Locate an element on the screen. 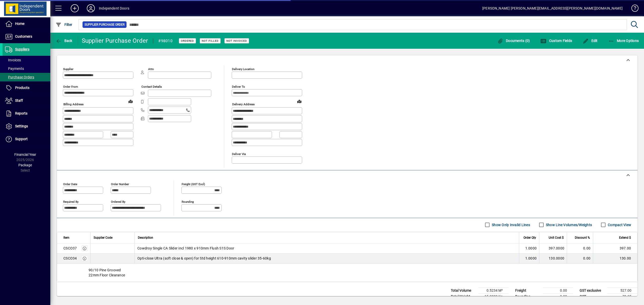 The width and height of the screenshot is (644, 305). span: Order Qty is located at coordinates (530, 238).